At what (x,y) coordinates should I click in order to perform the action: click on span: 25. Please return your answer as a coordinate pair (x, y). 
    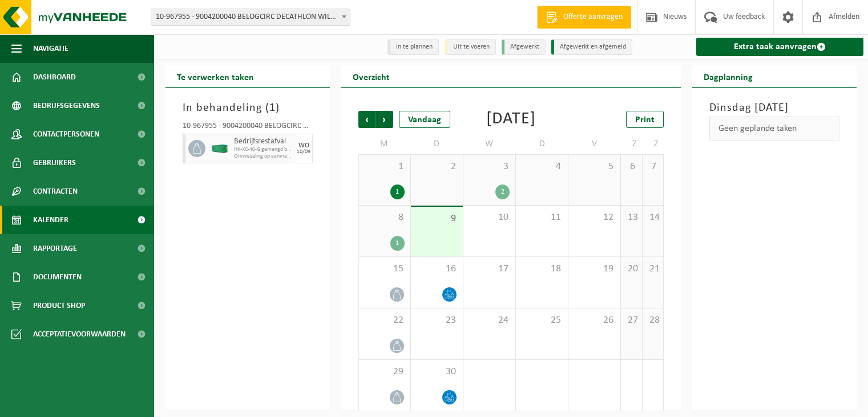
    Looking at the image, I should click on (541, 320).